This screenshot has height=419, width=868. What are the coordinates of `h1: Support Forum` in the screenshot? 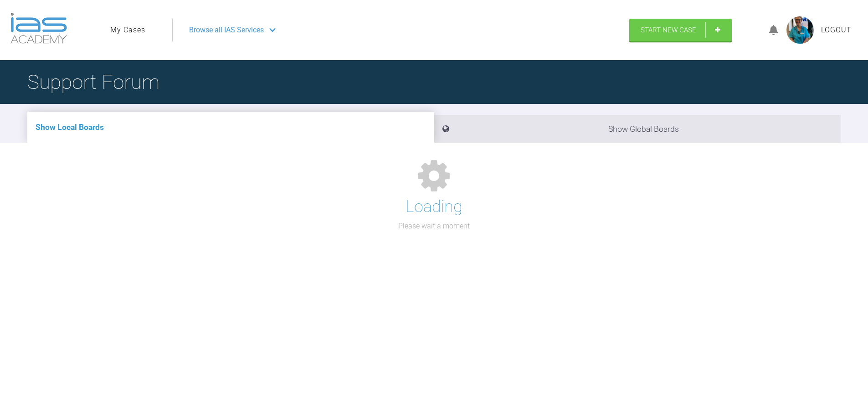 It's located at (94, 82).